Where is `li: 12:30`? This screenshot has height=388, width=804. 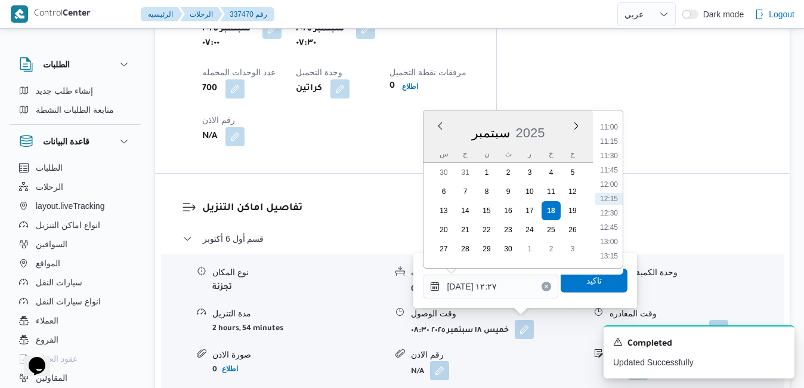
li: 12:30 is located at coordinates (609, 213).